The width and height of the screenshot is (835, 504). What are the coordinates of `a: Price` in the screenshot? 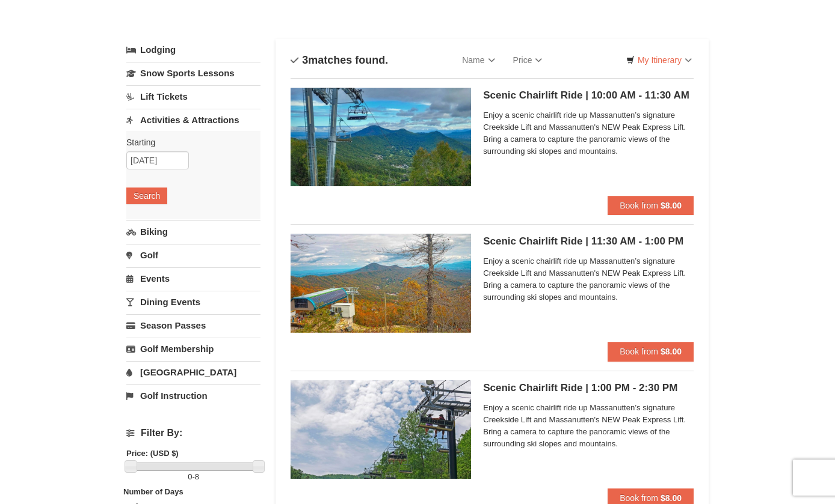 It's located at (527, 61).